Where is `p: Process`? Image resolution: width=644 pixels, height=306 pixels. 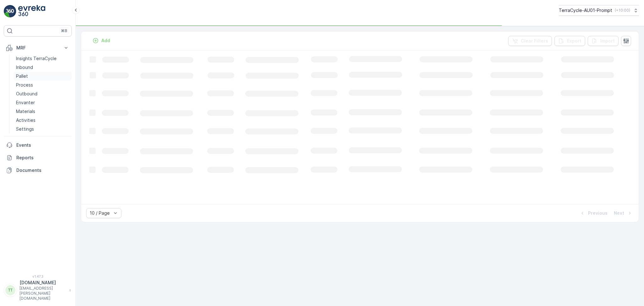
p: Process is located at coordinates (25, 85).